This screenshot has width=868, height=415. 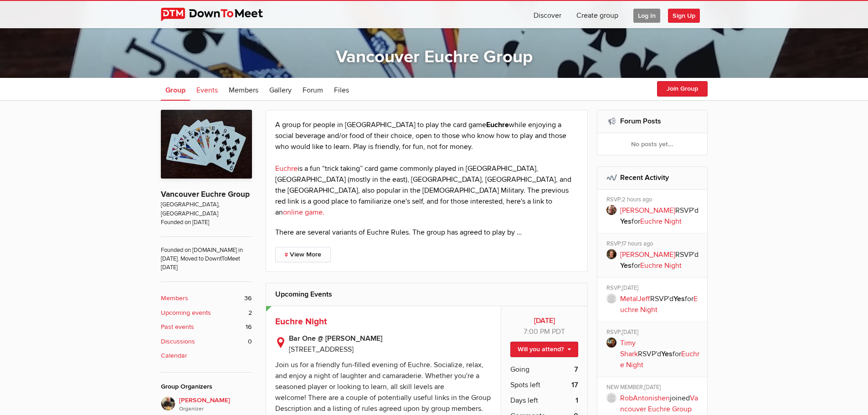 What do you see at coordinates (177, 327) in the screenshot?
I see `b: Past events` at bounding box center [177, 327].